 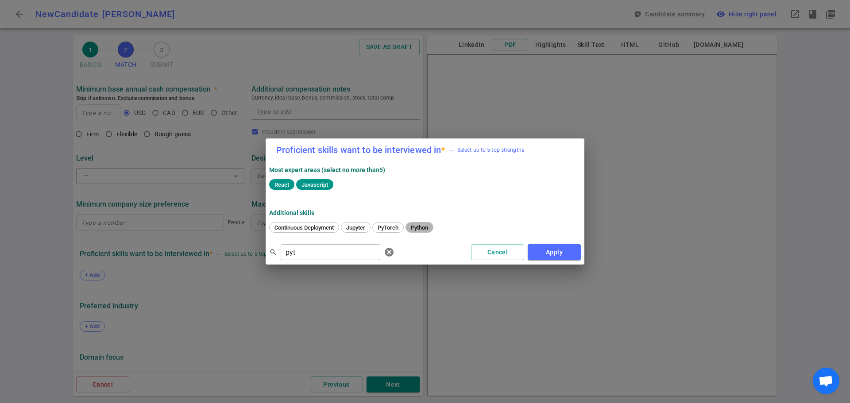 I want to click on span: Javascript, so click(x=315, y=185).